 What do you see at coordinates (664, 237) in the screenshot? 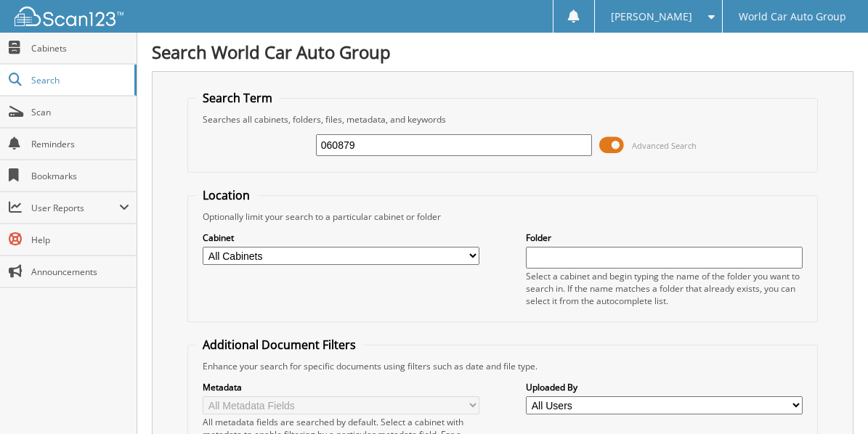
I see `label: Folder` at bounding box center [664, 237].